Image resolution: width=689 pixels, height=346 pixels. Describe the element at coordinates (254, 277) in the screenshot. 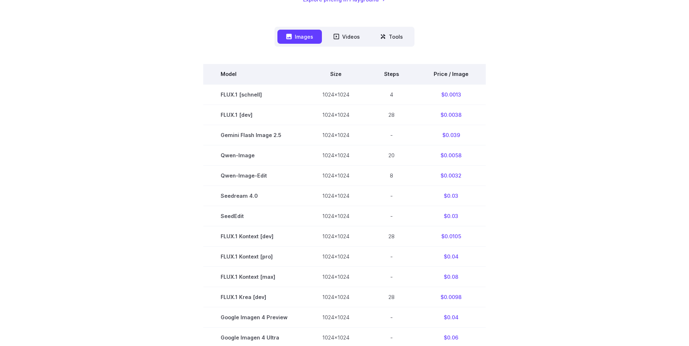

I see `td: FLUX.1 Kontext [max]` at that location.